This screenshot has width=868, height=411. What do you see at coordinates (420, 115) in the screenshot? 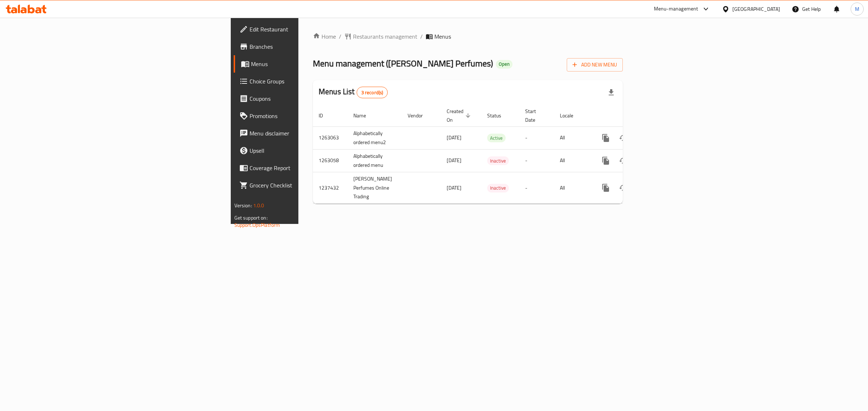
I see `span: Vendor` at bounding box center [420, 115].